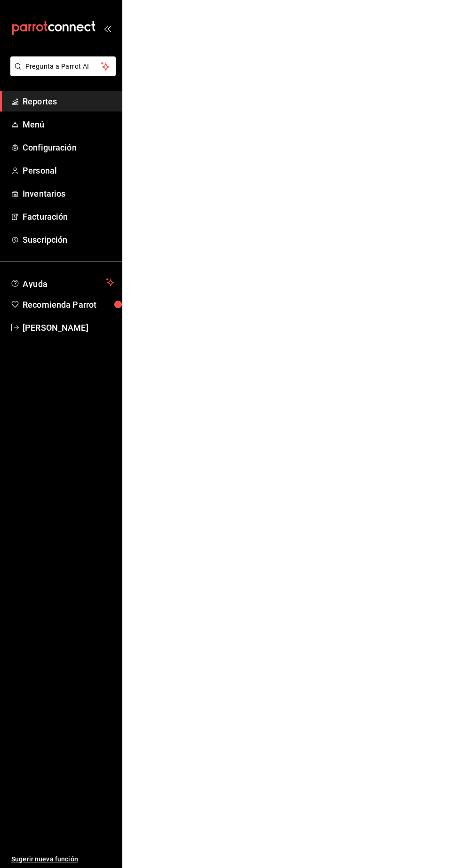  Describe the element at coordinates (63, 66) in the screenshot. I see `span: Pregunta a Parrot AI` at that location.